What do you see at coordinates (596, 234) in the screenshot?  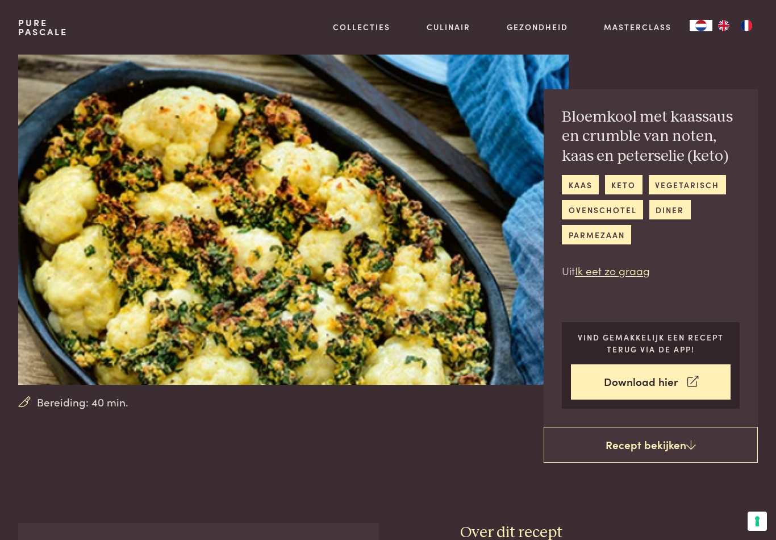 I see `a: parmezaan` at bounding box center [596, 234].